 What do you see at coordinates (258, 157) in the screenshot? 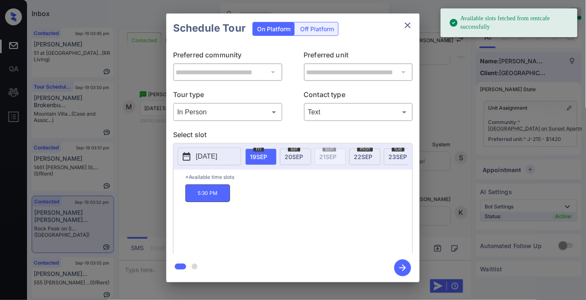
I see `span: 19 SEP` at bounding box center [258, 157].